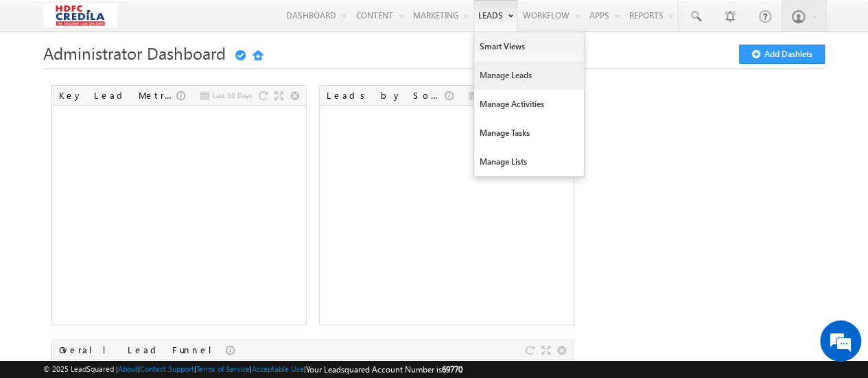  Describe the element at coordinates (529, 162) in the screenshot. I see `a: Manage Lists` at that location.